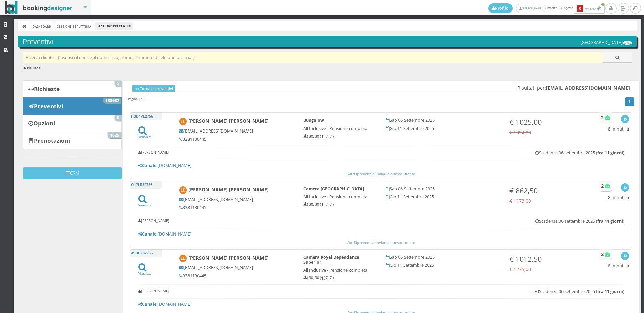  Describe the element at coordinates (114, 135) in the screenshot. I see `span: 1629` at that location.